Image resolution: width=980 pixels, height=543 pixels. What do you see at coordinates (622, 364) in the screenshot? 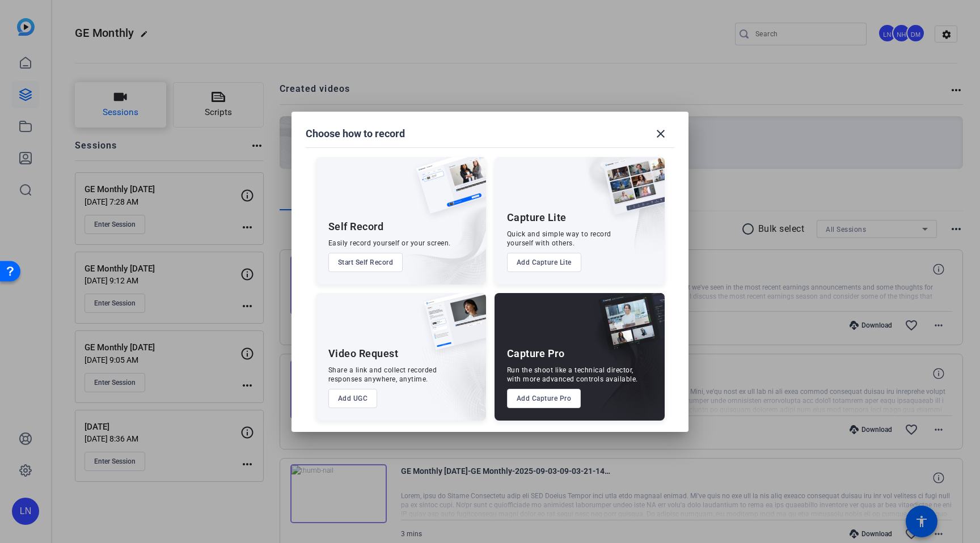
I see `img: embarkstudio-capture-pro.png` at bounding box center [622, 364].